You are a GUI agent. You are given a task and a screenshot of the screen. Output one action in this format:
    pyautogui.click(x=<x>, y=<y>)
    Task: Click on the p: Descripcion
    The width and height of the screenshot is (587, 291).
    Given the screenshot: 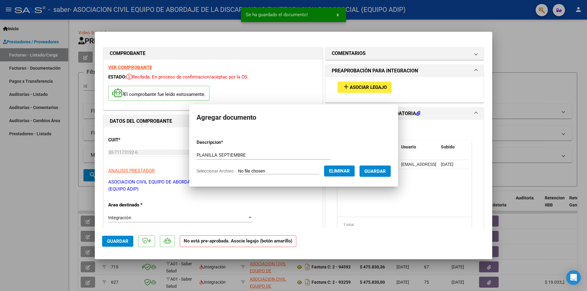 What is the action you would take?
    pyautogui.click(x=226, y=142)
    